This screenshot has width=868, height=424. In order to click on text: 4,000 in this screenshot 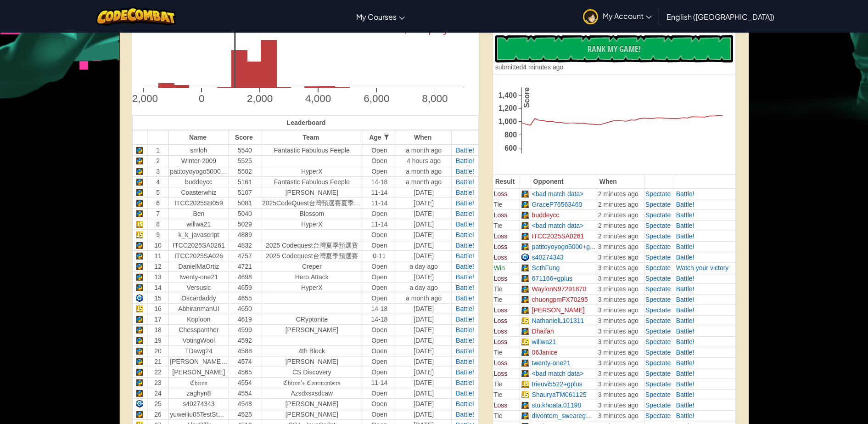, I will do `click(318, 99)`.